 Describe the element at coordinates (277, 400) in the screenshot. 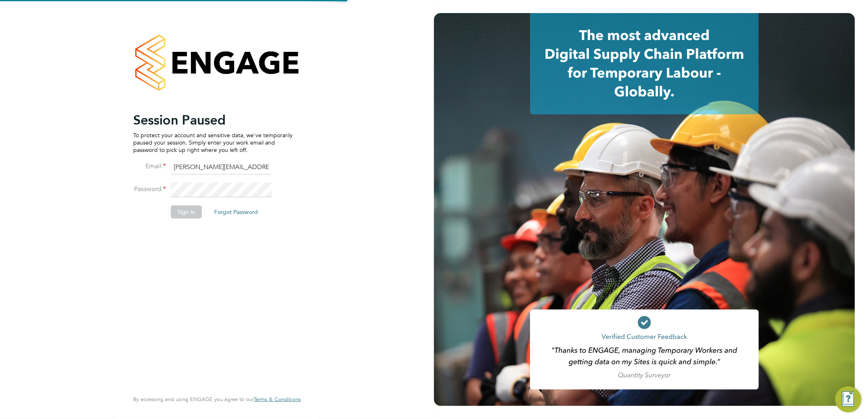

I see `span: Terms & Conditions` at that location.